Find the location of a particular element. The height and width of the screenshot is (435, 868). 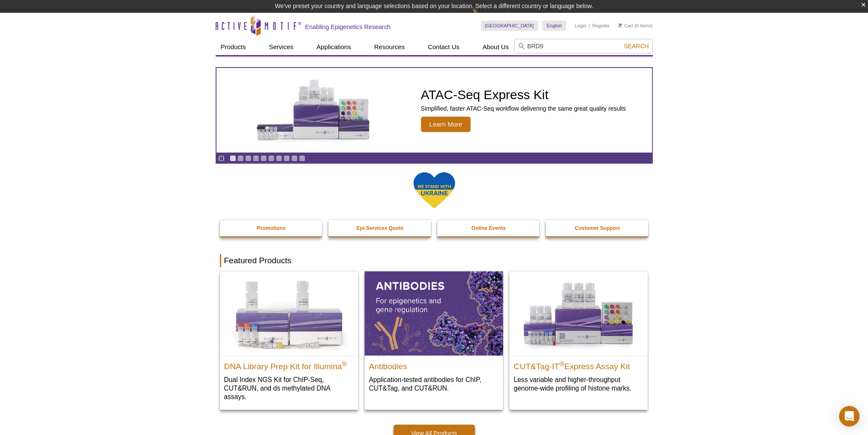

a: Epi-Services Quote is located at coordinates (380, 228).